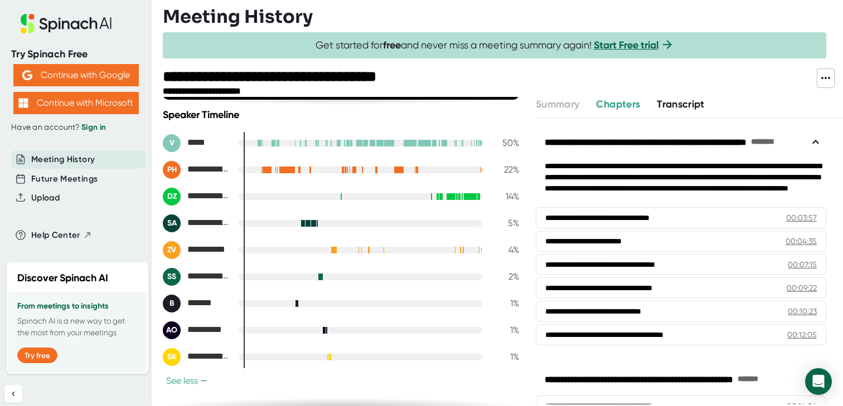 The width and height of the screenshot is (843, 406). Describe the element at coordinates (618, 104) in the screenshot. I see `span: Chapters` at that location.